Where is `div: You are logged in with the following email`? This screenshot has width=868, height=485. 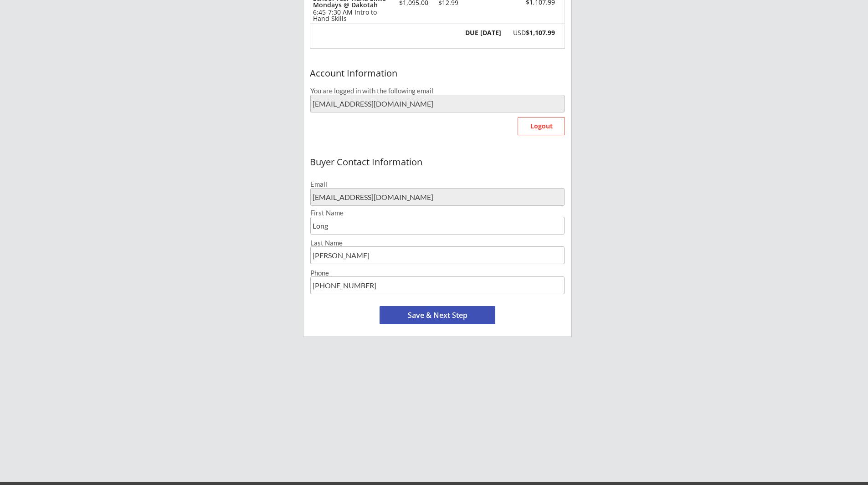
div: You are logged in with the following email is located at coordinates (437, 90).